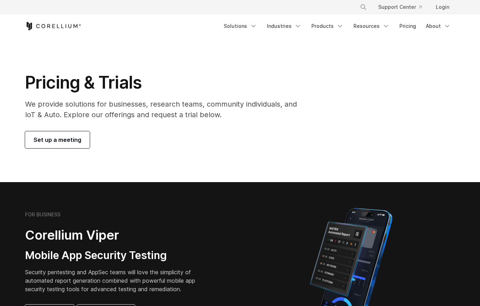 This screenshot has height=306, width=480. I want to click on span: Set up a meeting, so click(57, 140).